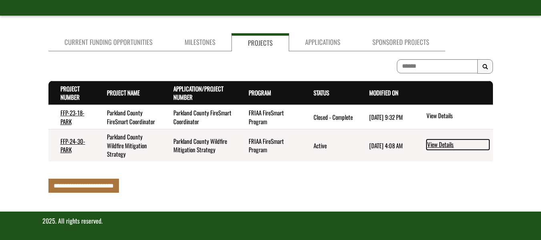  Describe the element at coordinates (321, 93) in the screenshot. I see `a: Status` at that location.